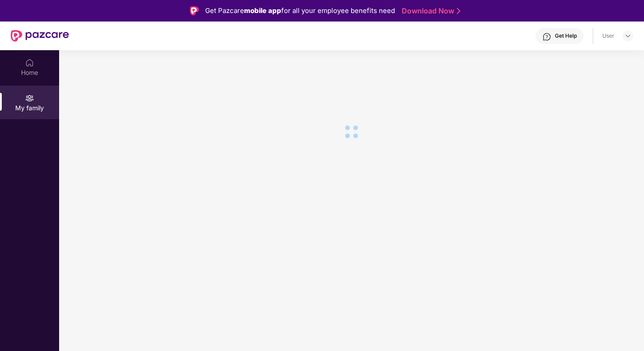  I want to click on img: svg+xml;base64,PHN2ZyBpZD0iSG9tZSIgeG1sbnM9Imh0dHA6Ly93d3cudzMub3JnLzIwMDAvc3ZnIiB3aWR0aD0iMjAiIG..., so click(30, 63).